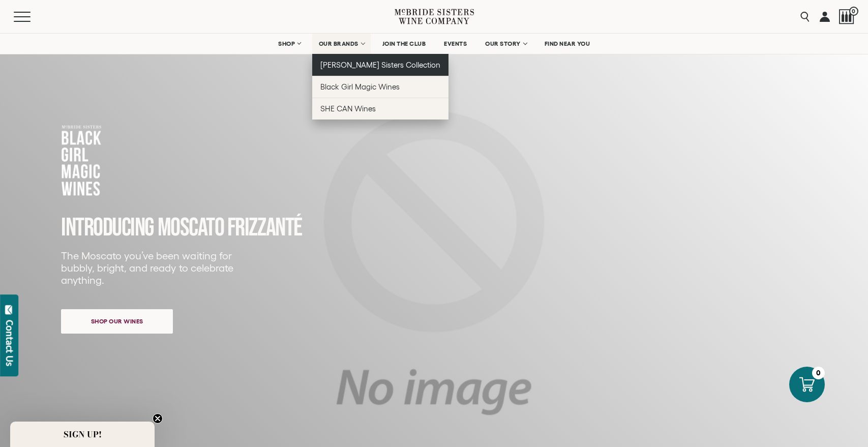 The width and height of the screenshot is (868, 447). I want to click on a: JOIN THE CLUB, so click(404, 44).